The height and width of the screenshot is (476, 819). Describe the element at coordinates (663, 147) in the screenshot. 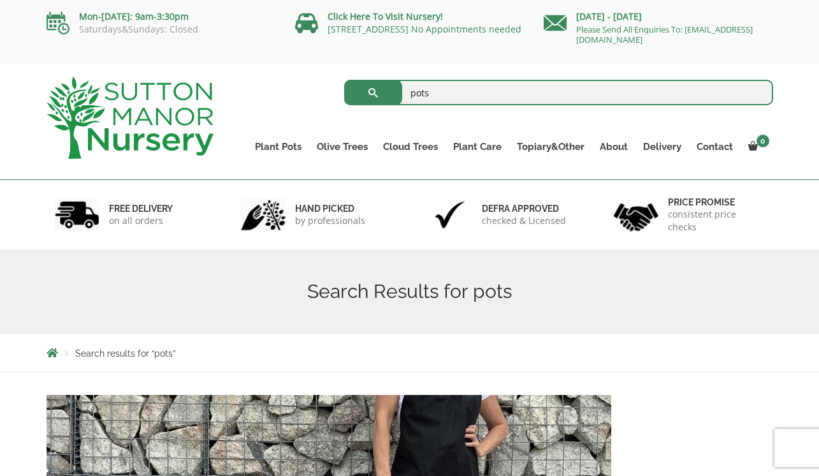

I see `a: Delivery` at that location.